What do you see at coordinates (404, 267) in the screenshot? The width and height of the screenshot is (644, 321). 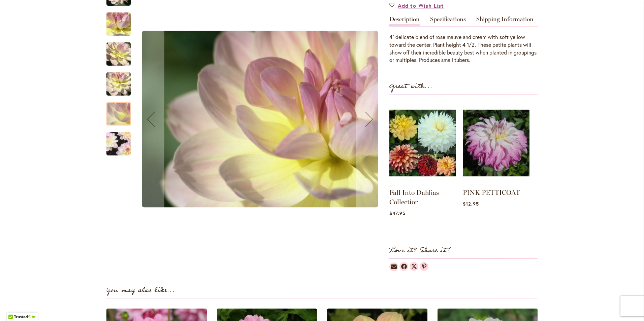 I see `a: Dahlias on Facebook` at bounding box center [404, 267].